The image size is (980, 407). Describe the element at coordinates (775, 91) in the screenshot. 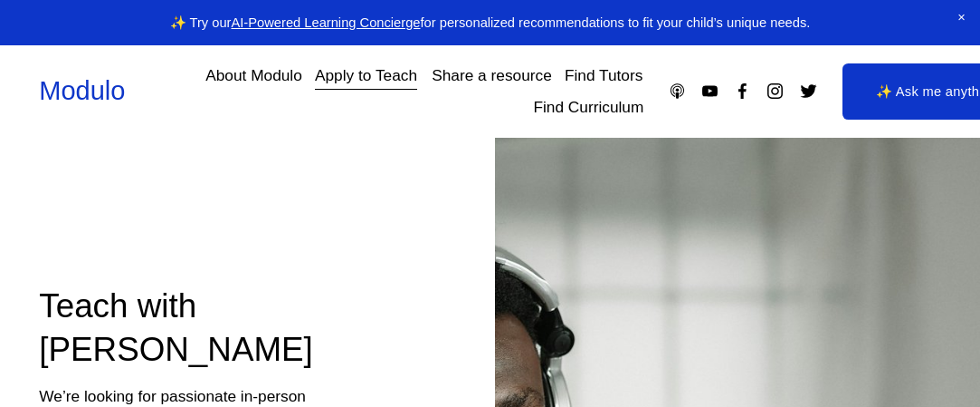

I see `a: Instagram` at that location.